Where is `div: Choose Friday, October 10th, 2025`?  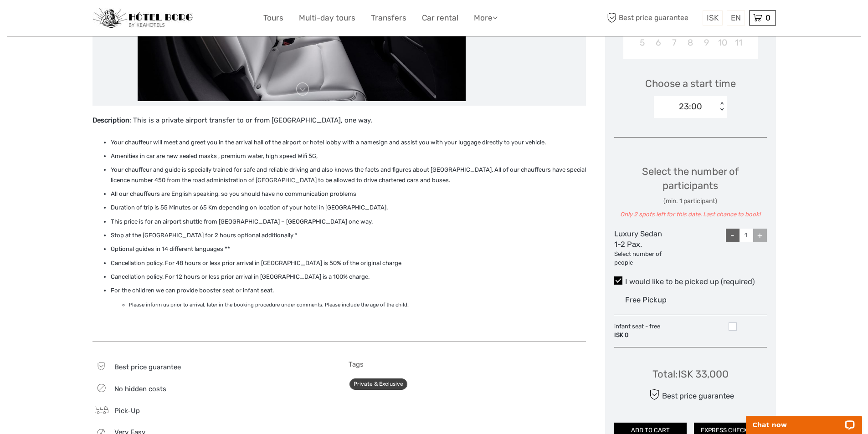 div: Choose Friday, October 10th, 2025 is located at coordinates (722, 42).